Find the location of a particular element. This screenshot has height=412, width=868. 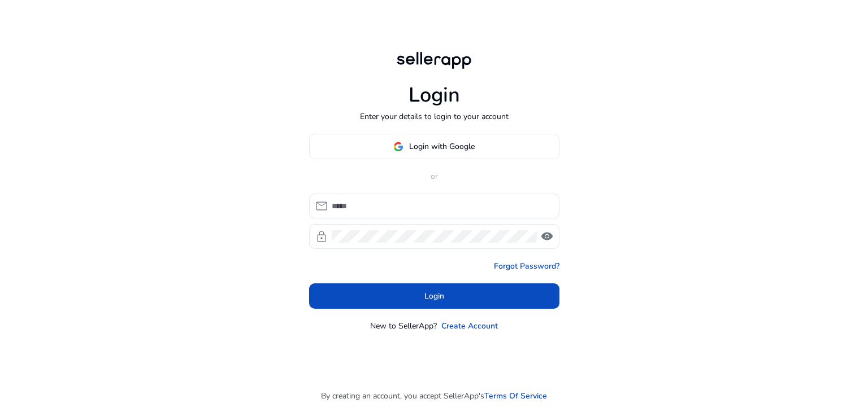

span: lock is located at coordinates (322, 237).